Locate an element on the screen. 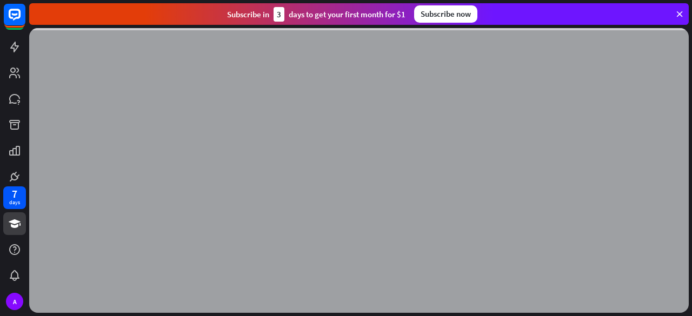 This screenshot has width=692, height=316. div: Subscribe now is located at coordinates (446, 14).